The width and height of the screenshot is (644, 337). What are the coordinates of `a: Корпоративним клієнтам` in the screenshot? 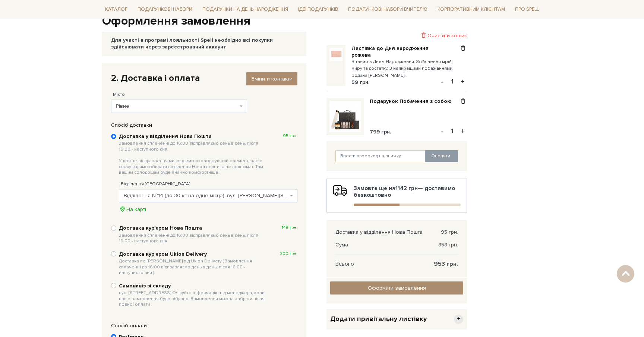 It's located at (471, 9).